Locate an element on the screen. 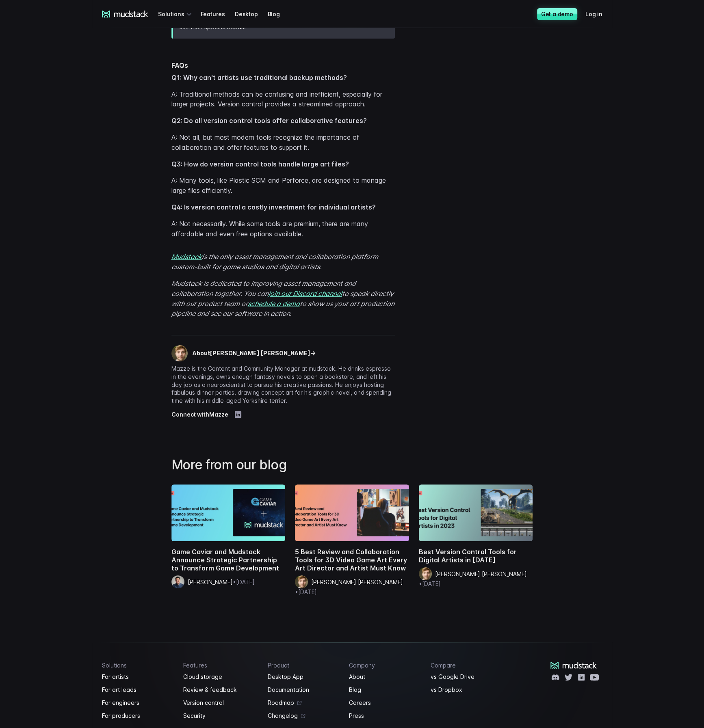  a: Desktop App is located at coordinates (304, 677).